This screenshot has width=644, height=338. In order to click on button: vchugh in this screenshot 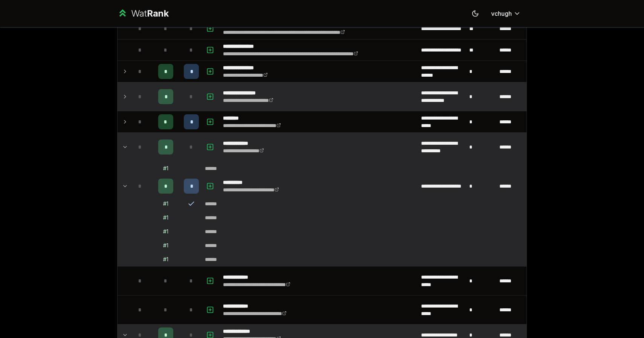, I will do `click(506, 13)`.